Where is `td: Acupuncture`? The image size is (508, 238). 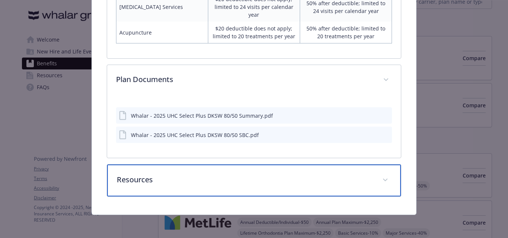 td: Acupuncture is located at coordinates (162, 32).